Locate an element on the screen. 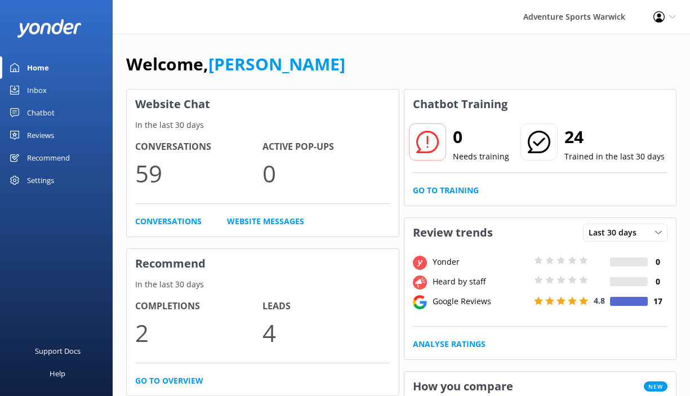  div: Help is located at coordinates (57, 373).